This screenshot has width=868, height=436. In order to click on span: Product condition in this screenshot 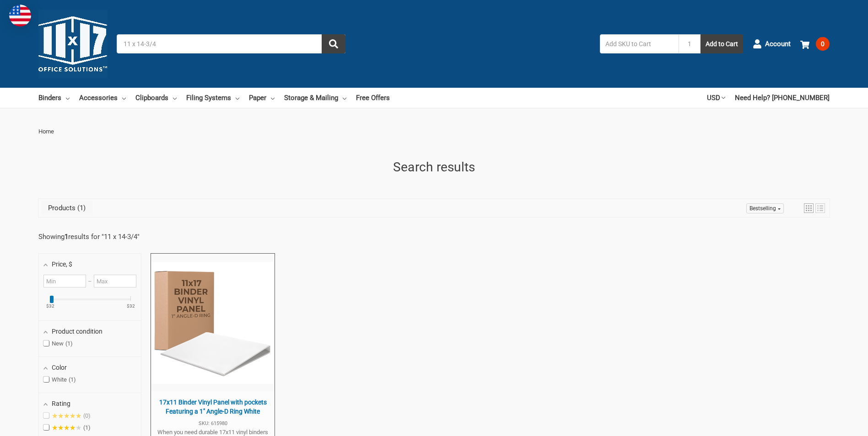, I will do `click(77, 331)`.